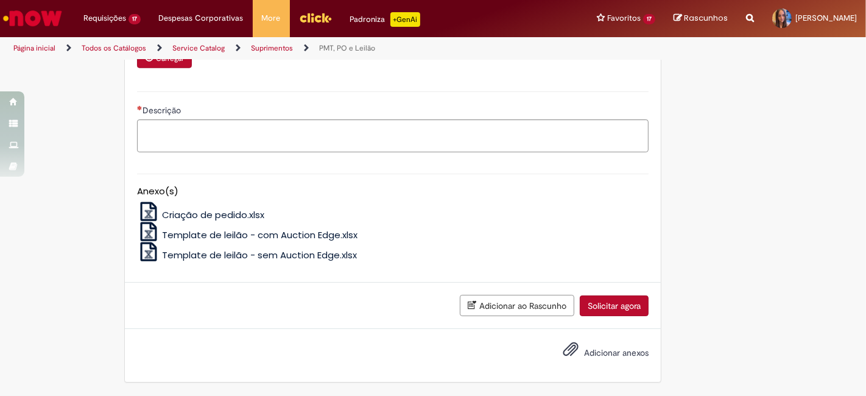 The height and width of the screenshot is (396, 866). What do you see at coordinates (347, 48) in the screenshot?
I see `a: PMT, PO e Leilão` at bounding box center [347, 48].